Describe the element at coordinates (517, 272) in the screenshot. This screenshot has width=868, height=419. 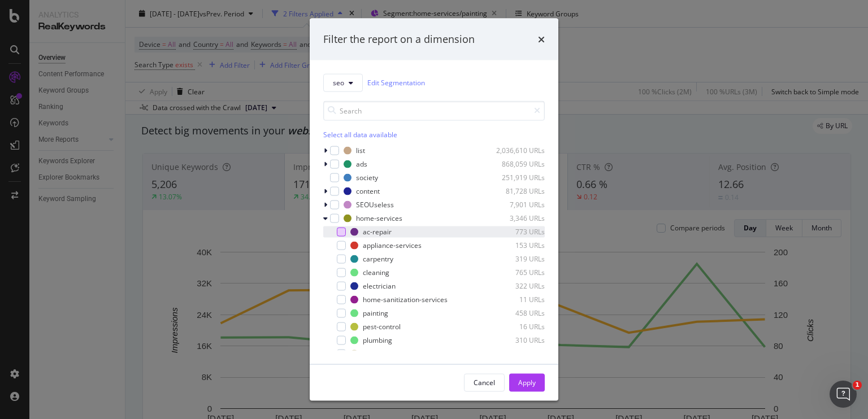
I see `div: 765 URLs` at that location.